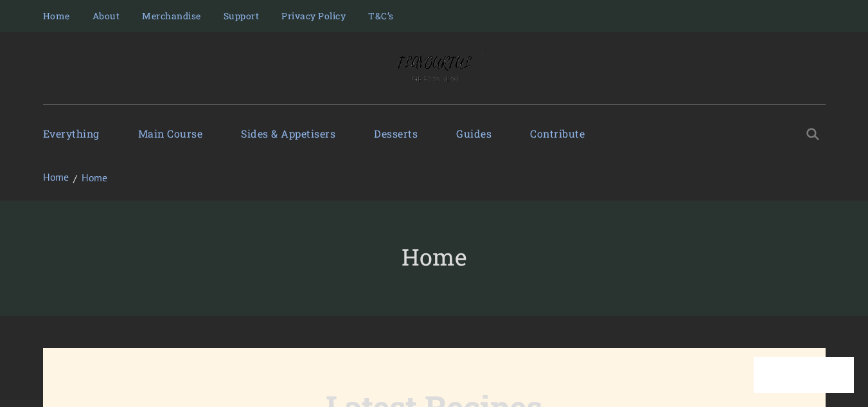 Image resolution: width=868 pixels, height=407 pixels. Describe the element at coordinates (434, 68) in the screenshot. I see `img: Flavourful` at that location.